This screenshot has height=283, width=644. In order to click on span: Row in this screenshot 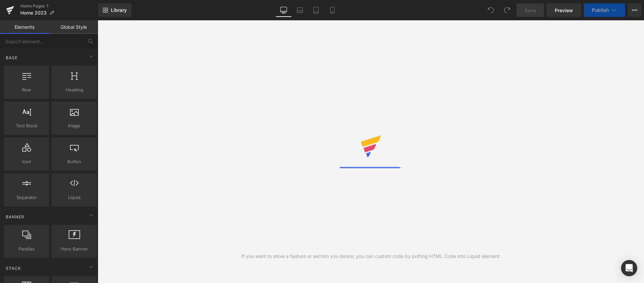, I will do `click(26, 89)`.